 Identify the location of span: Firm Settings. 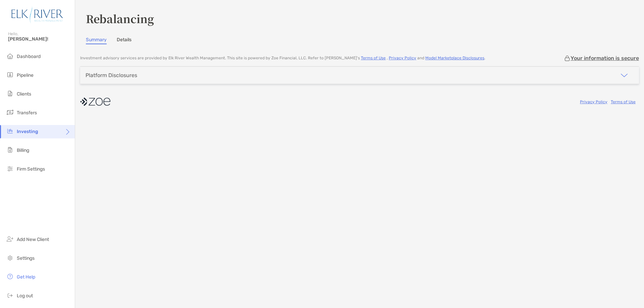
(31, 169).